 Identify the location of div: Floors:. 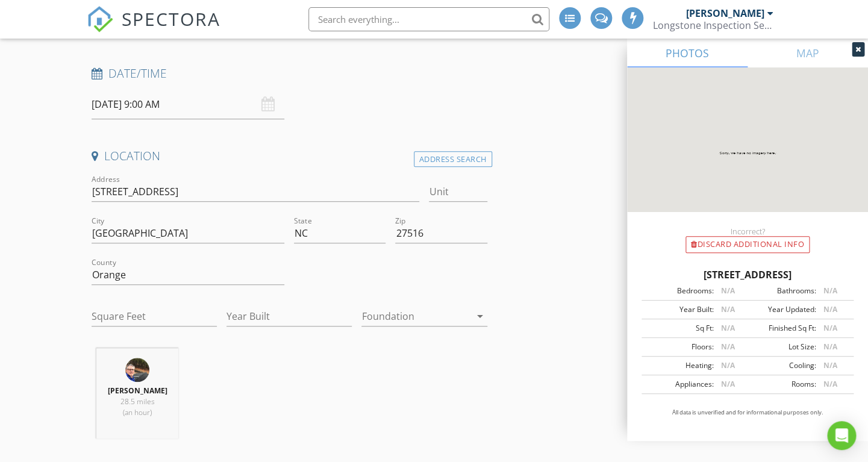
(679, 347).